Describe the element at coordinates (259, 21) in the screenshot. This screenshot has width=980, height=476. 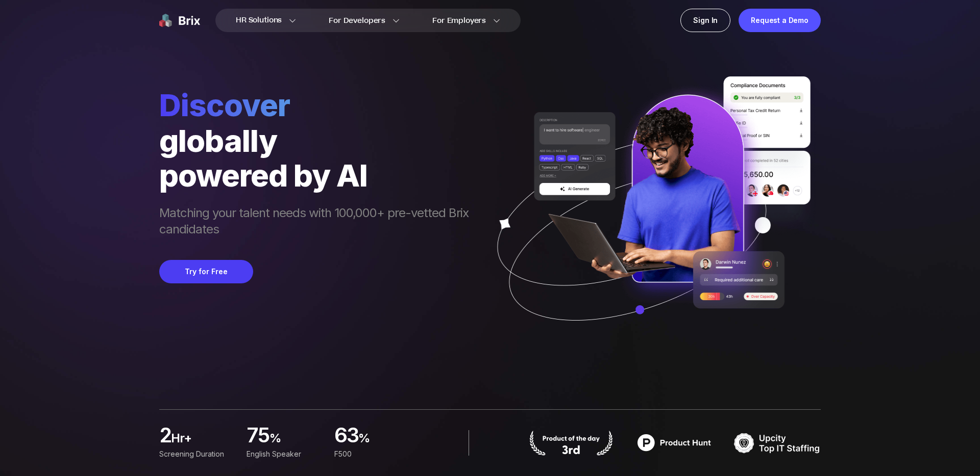
I see `span: HR Solutions` at that location.